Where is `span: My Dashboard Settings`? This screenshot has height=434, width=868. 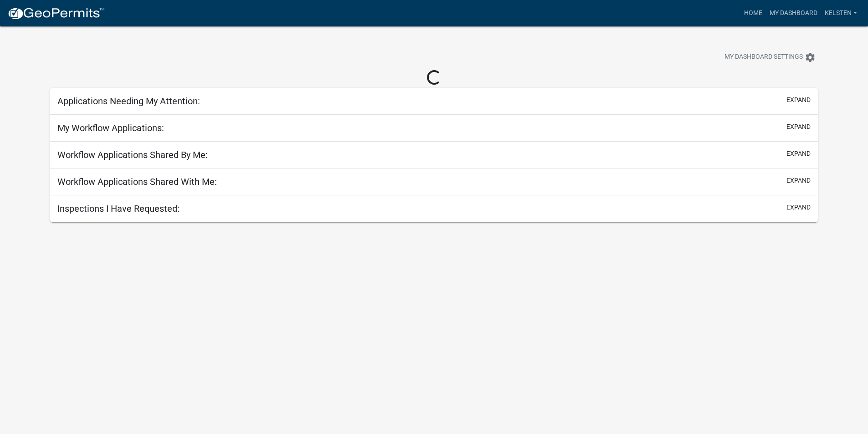 span: My Dashboard Settings is located at coordinates (763, 58).